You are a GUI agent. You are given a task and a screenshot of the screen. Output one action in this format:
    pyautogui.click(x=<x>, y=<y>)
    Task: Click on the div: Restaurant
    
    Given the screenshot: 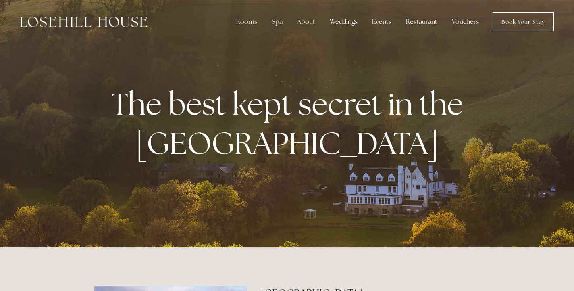 What is the action you would take?
    pyautogui.click(x=422, y=22)
    